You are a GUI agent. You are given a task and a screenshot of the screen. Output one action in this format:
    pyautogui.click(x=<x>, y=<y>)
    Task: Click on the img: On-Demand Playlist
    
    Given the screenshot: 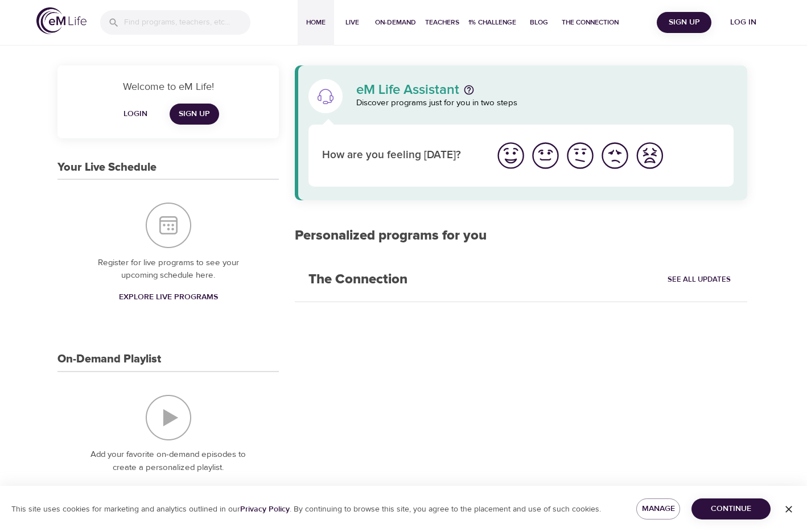 What is the action you would take?
    pyautogui.click(x=169, y=418)
    